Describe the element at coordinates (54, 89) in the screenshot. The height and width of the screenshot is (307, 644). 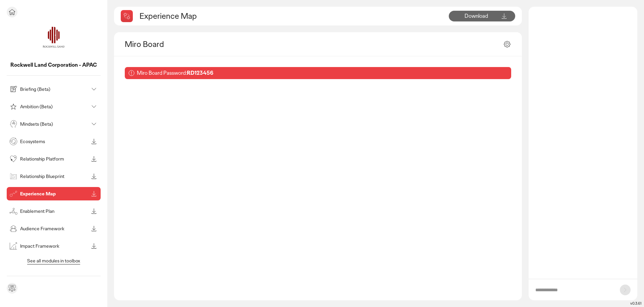
I see `p: Briefing (Beta)` at that location.